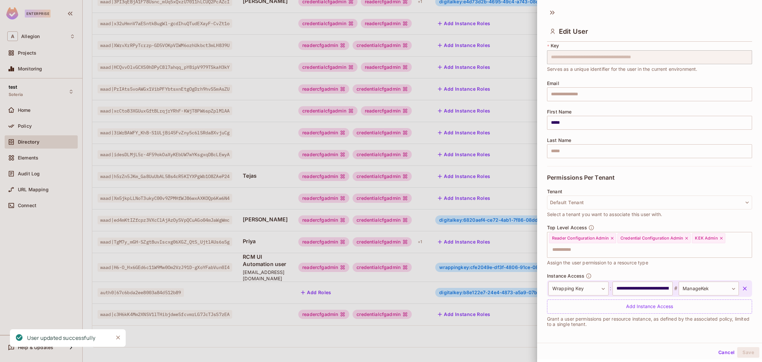 The image size is (762, 362). I want to click on div: KEK Admin, so click(709, 238).